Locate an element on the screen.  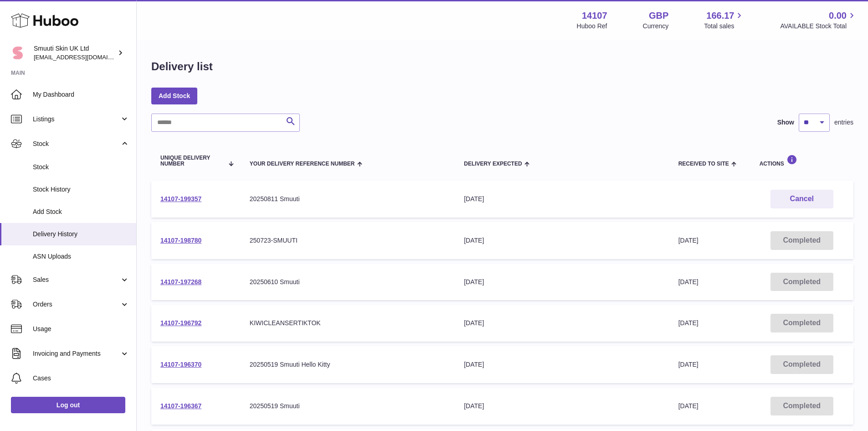
div: 20250610 Smuuti is located at coordinates (347, 282).